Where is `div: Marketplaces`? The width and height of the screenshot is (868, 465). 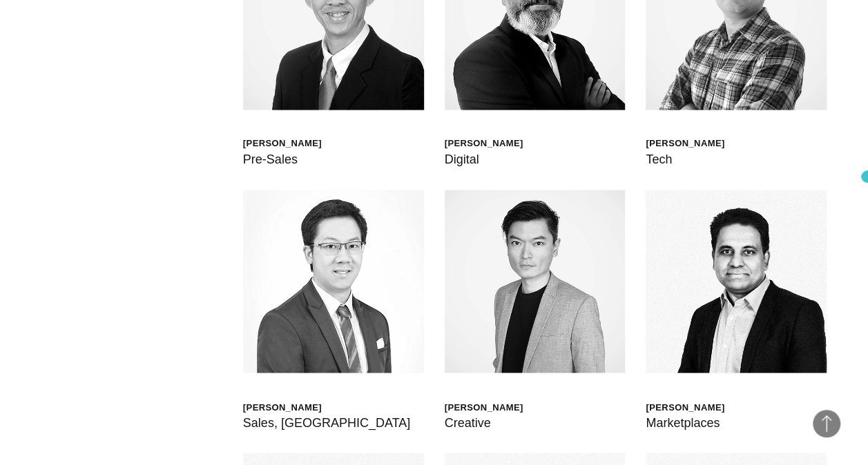
div: Marketplaces is located at coordinates (685, 423).